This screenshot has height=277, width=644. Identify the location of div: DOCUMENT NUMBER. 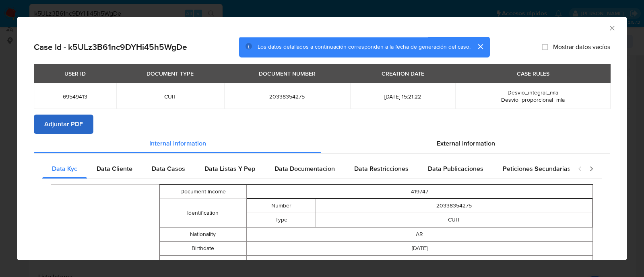
(287, 74).